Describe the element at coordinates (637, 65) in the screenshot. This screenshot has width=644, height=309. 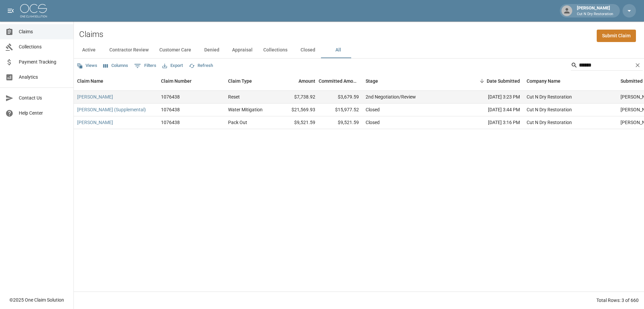
I see `button: Clear` at that location.